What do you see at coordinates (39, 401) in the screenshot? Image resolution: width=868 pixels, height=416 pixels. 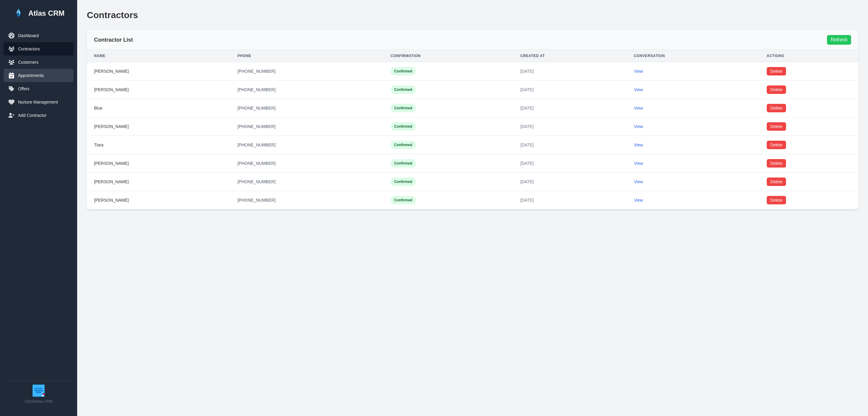 I see `p: © 2025 Atlas CRM` at bounding box center [39, 401].